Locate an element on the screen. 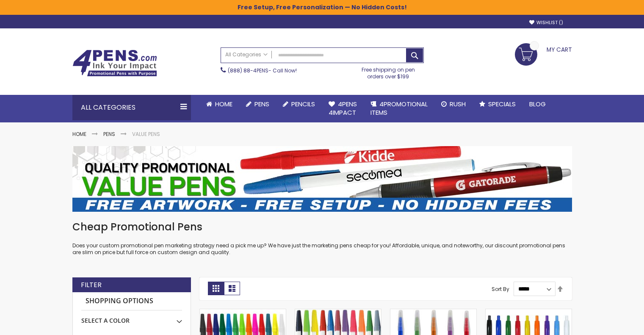 The height and width of the screenshot is (335, 644). span: Home is located at coordinates (224, 104).